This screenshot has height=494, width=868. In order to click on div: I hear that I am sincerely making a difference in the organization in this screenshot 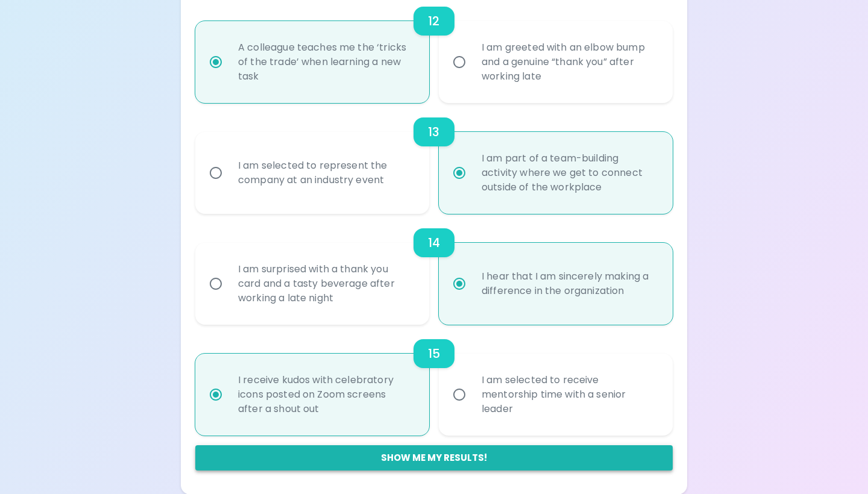, I will do `click(569, 284)`.